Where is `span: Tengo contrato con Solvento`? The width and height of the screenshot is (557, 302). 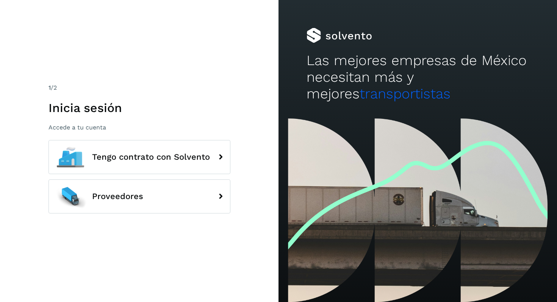
span: Tengo contrato con Solvento is located at coordinates (151, 157).